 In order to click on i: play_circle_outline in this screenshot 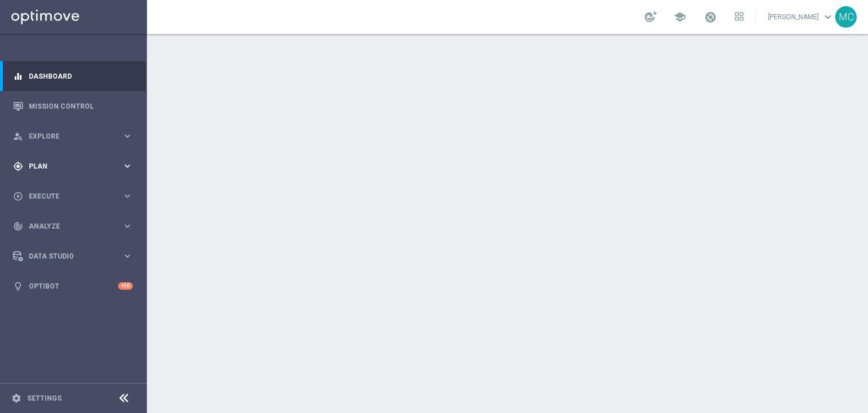, I will do `click(18, 197)`.